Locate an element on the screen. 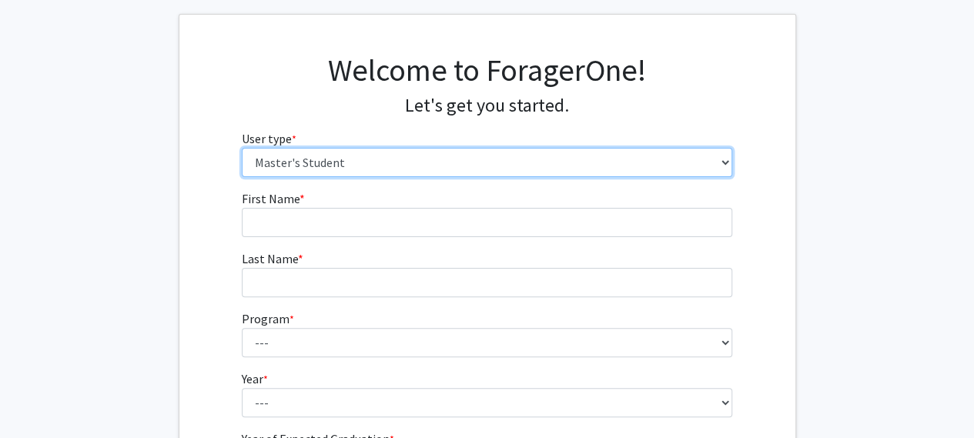 The height and width of the screenshot is (438, 974). span: First Name is located at coordinates (270, 199).